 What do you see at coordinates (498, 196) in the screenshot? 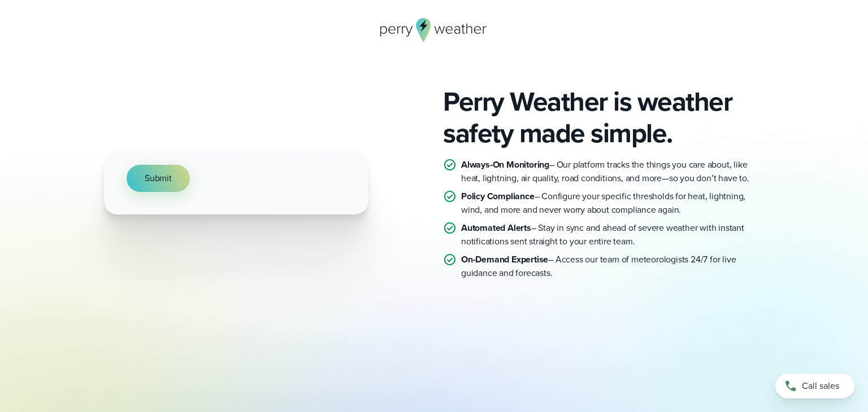
I see `strong: Policy Compliance` at bounding box center [498, 196].